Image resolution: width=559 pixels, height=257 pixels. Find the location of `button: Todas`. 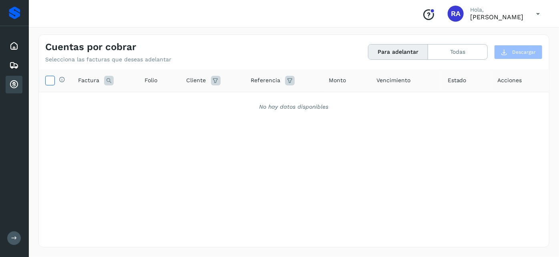

button: Todas is located at coordinates (458, 52).